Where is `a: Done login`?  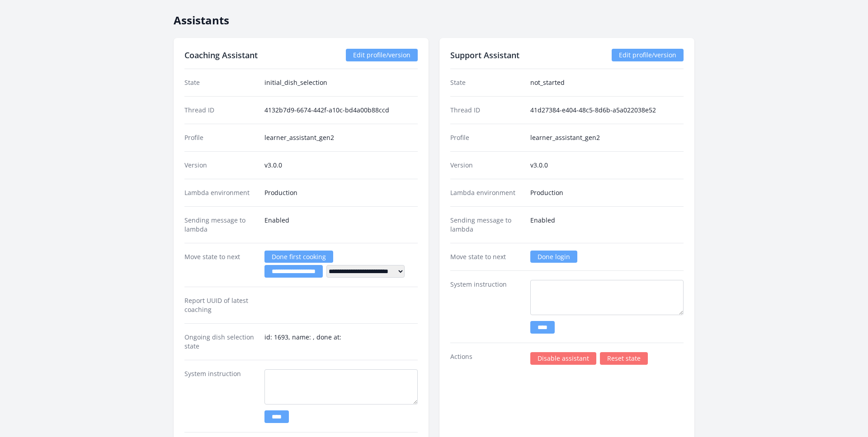 a: Done login is located at coordinates (554, 257).